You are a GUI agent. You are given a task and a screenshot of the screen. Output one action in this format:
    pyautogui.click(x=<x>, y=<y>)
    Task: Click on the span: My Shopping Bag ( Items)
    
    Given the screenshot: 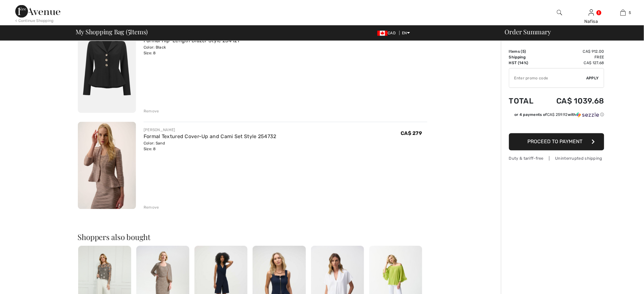 What is the action you would take?
    pyautogui.click(x=112, y=32)
    